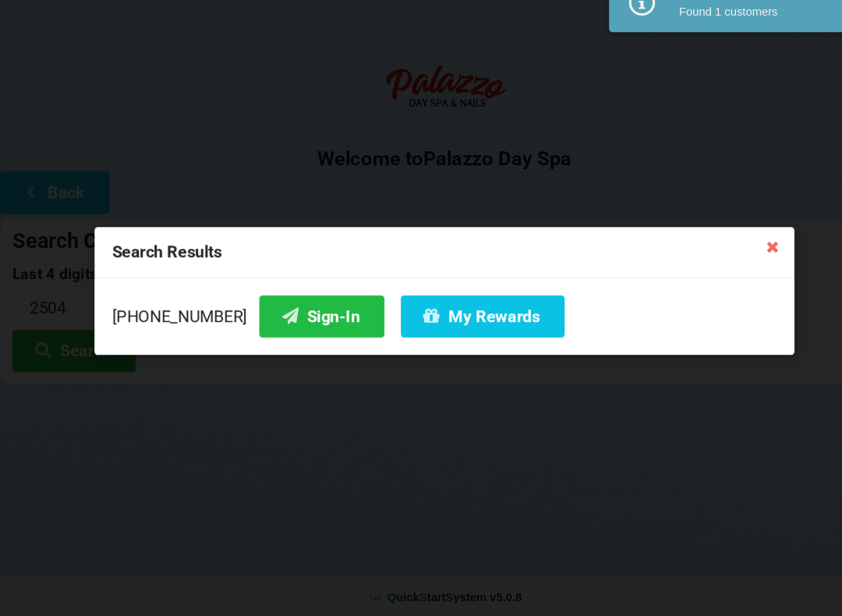  Describe the element at coordinates (723, 43) in the screenshot. I see `div: Found 1 customers` at that location.